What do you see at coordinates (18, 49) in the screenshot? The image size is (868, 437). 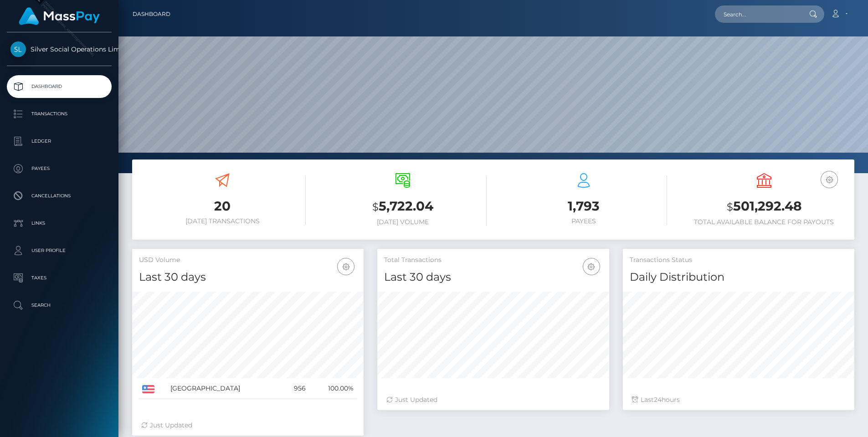 I see `img: Silver Social Operations Limited` at bounding box center [18, 49].